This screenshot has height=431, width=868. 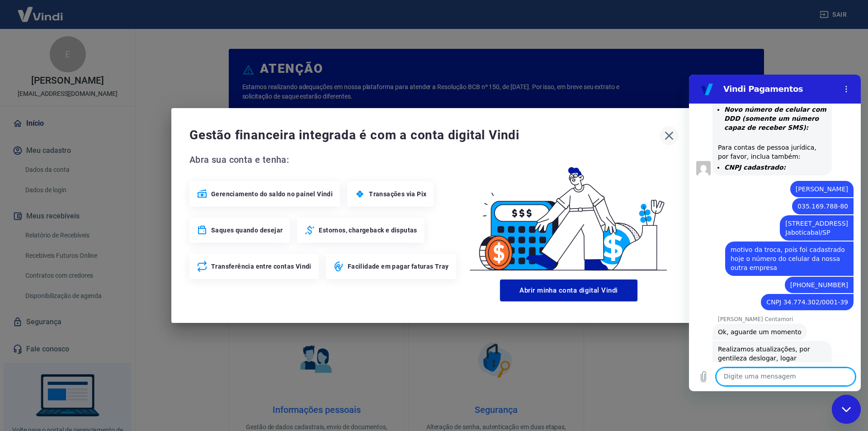 I want to click on strong: Novo número de celular com DDD (somente um número capaz de receber SMS):, so click(x=86, y=44).